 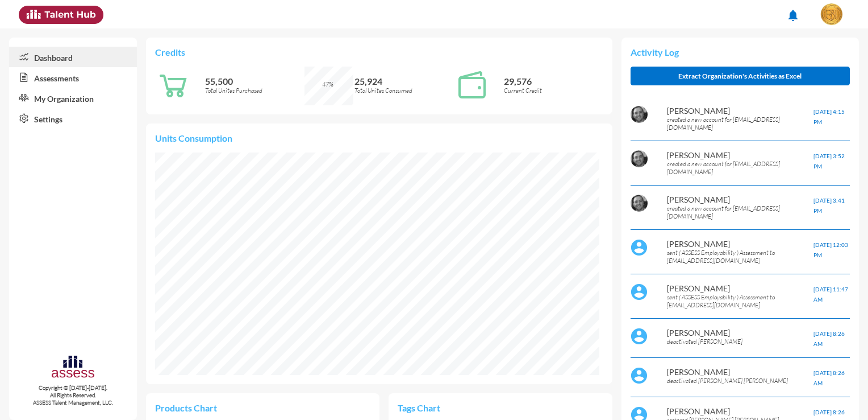 I want to click on a: Assessments, so click(x=73, y=77).